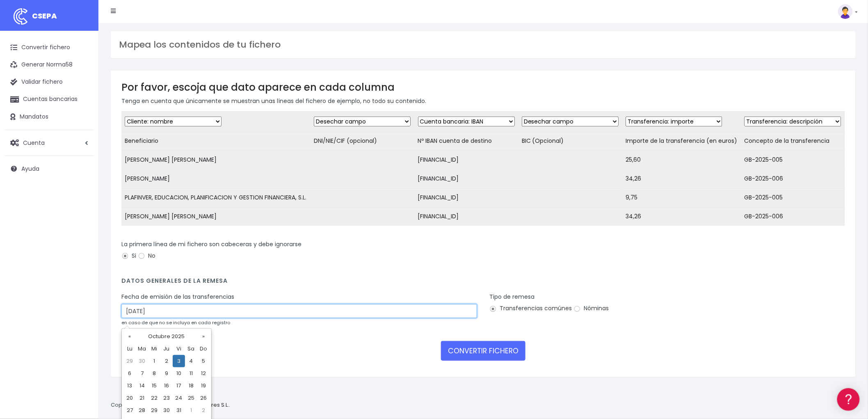 The image size is (868, 419). Describe the element at coordinates (135, 240) in the screenshot. I see `a: POWERED BY ENCHANT` at that location.